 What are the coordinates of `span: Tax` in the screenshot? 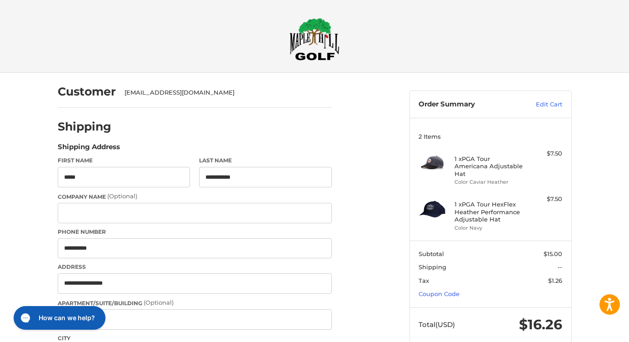 It's located at (423, 280).